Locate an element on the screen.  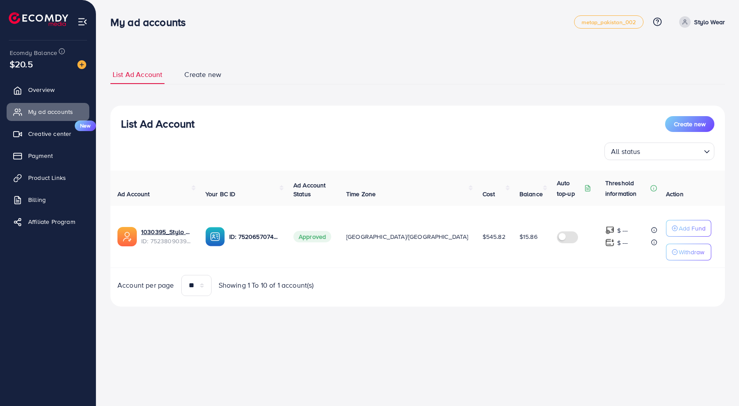
button: Add Fund is located at coordinates (688, 228).